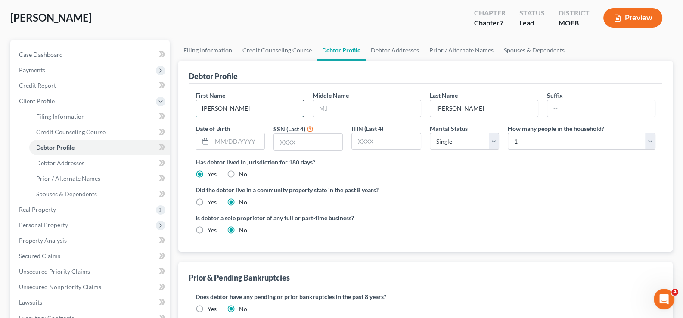 The height and width of the screenshot is (318, 683). What do you see at coordinates (60, 116) in the screenshot?
I see `span: Filing Information` at bounding box center [60, 116].